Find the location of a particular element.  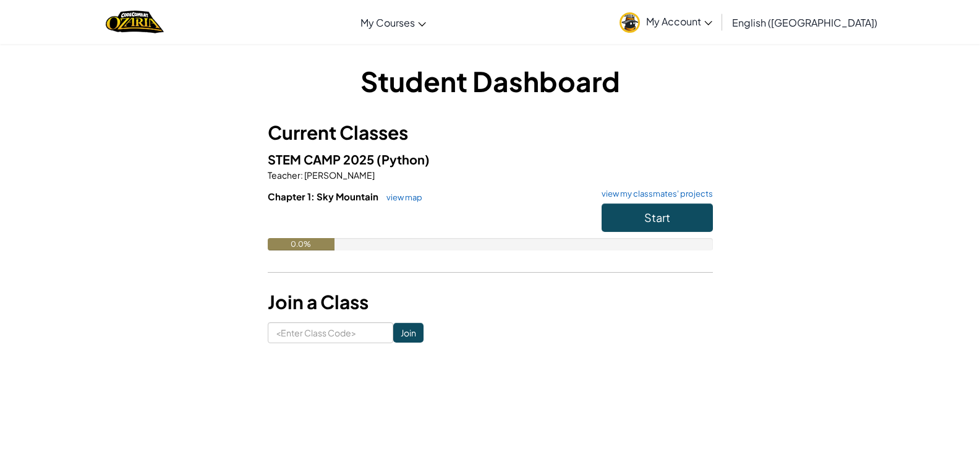

input: Join is located at coordinates (408, 333).